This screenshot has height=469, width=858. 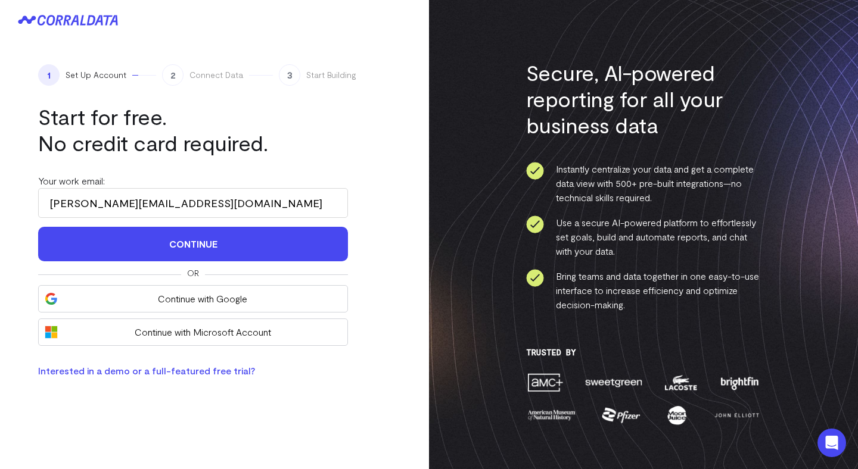 I want to click on span: Continue with Microsoft Account, so click(x=203, y=332).